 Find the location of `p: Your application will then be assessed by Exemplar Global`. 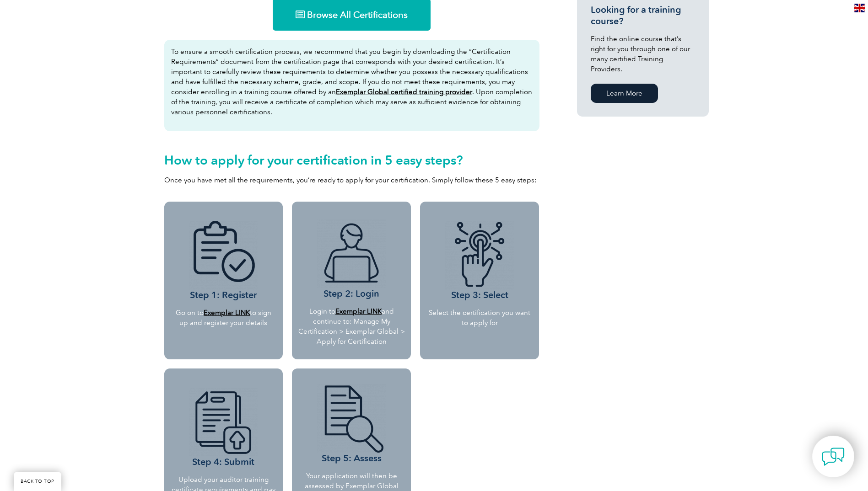

p: Your application will then be assessed by Exemplar Global is located at coordinates (351, 481).